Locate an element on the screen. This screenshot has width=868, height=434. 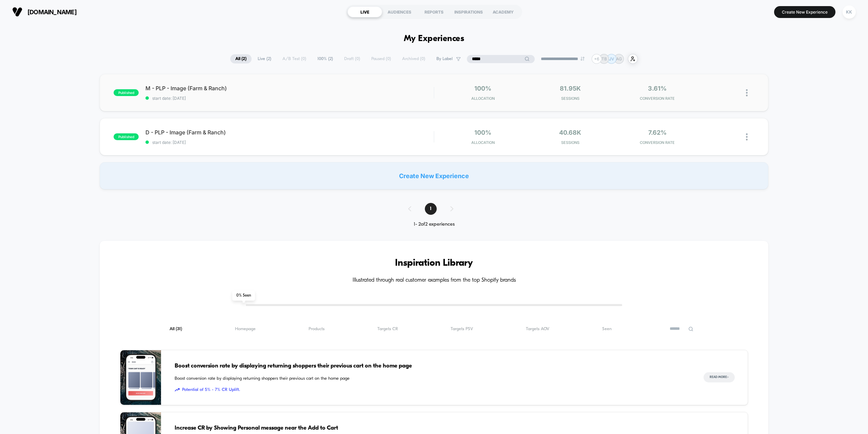
div: AUDIENCES is located at coordinates (399, 12).